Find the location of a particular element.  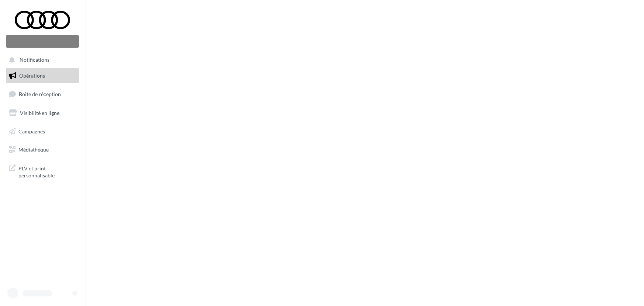

span: Médiathèque is located at coordinates (33, 149).